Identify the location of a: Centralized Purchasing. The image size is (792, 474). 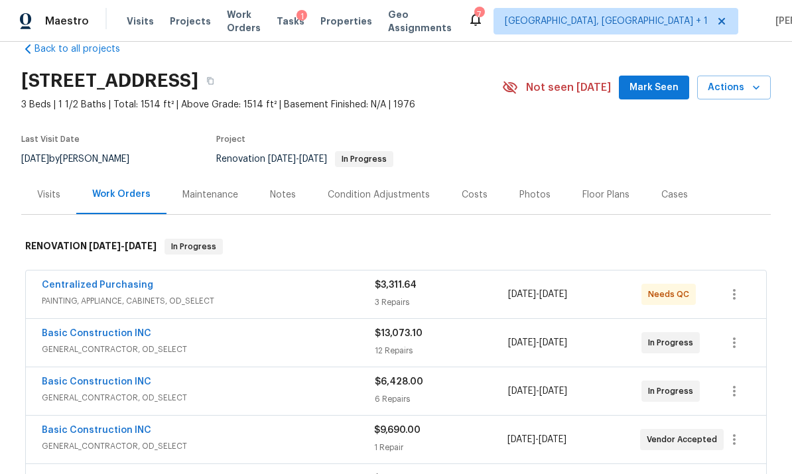
(98, 285).